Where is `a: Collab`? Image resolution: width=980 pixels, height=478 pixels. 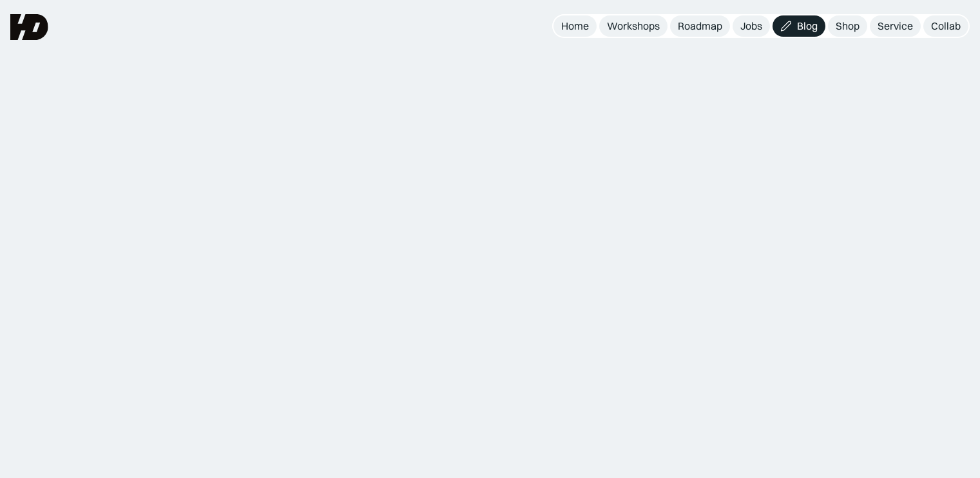
a: Collab is located at coordinates (946, 25).